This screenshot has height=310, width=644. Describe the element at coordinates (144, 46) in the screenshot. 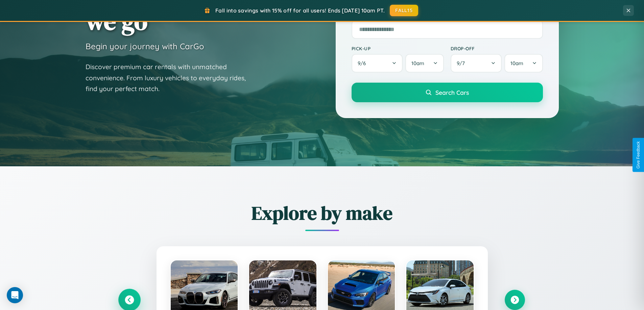

I see `h3: Begin your journey with CarGo` at that location.